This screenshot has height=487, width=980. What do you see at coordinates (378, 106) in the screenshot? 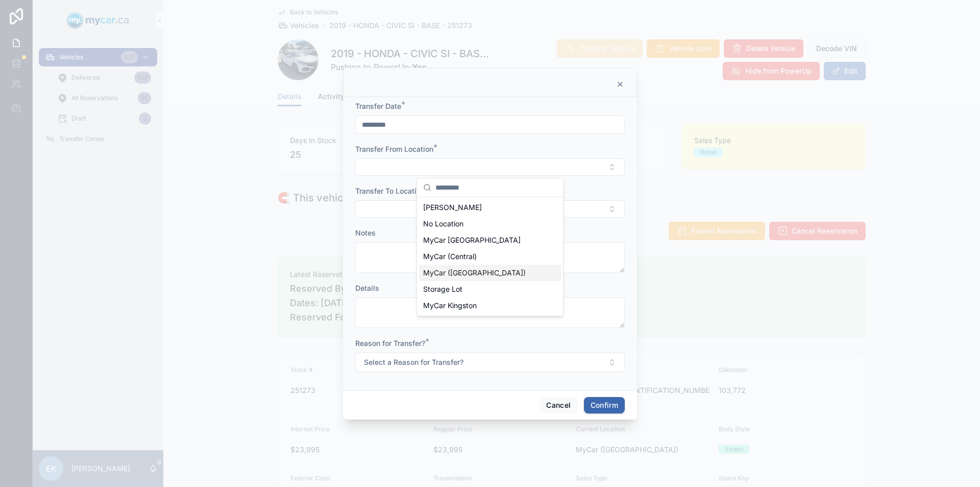
I see `span: Transfer Date` at bounding box center [378, 106].